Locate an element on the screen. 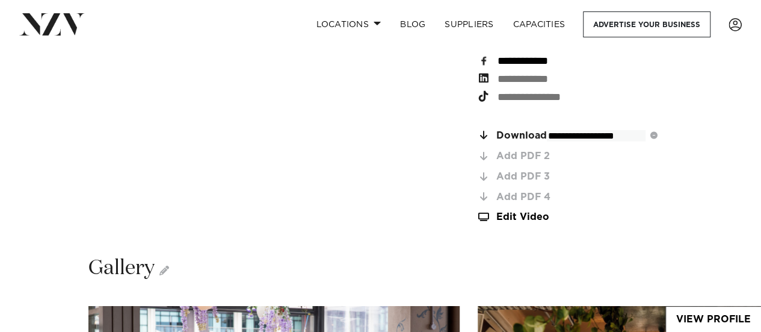 The height and width of the screenshot is (332, 761). a: SUPPLIERS is located at coordinates (469, 24).